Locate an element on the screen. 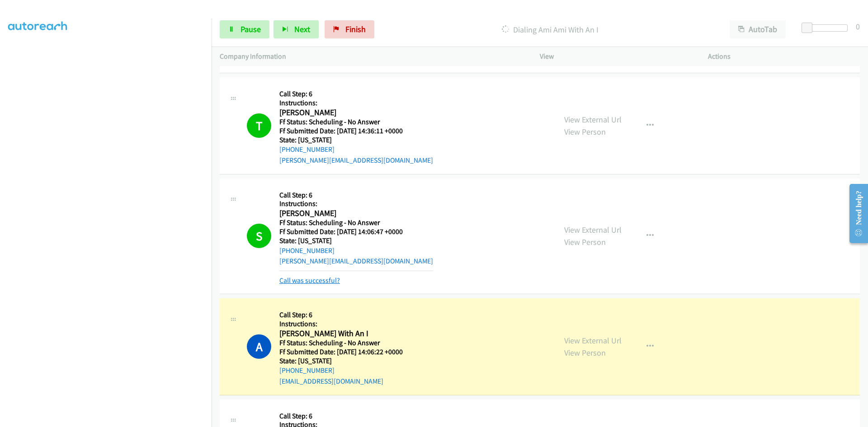 This screenshot has width=868, height=427. span: Next is located at coordinates (302, 29).